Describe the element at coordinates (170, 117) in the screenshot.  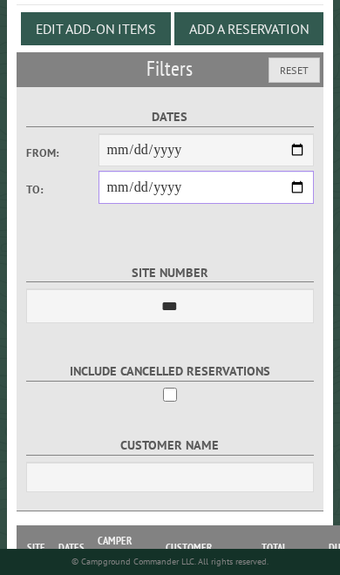
I see `label: Dates` at that location.